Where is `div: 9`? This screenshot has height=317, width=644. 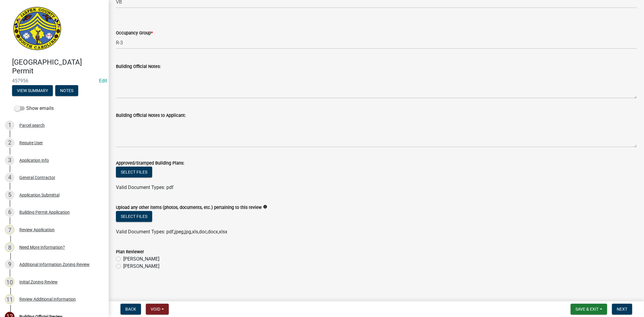 div: 9 is located at coordinates (10, 264).